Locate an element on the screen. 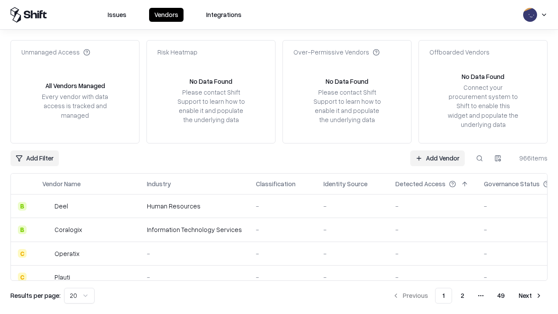 This screenshot has height=314, width=558. p: Results per page: is located at coordinates (35, 295).